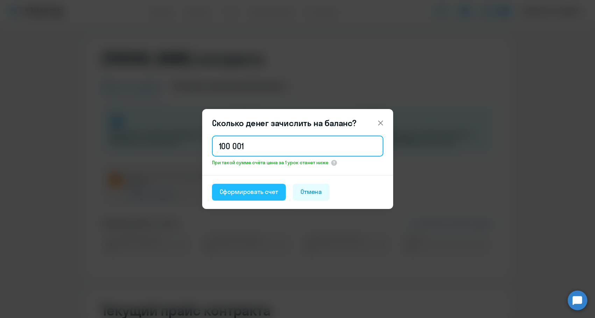 This screenshot has height=318, width=595. Describe the element at coordinates (270, 163) in the screenshot. I see `span: При такой сумме счёта цена за 1 урок станет ниже` at that location.